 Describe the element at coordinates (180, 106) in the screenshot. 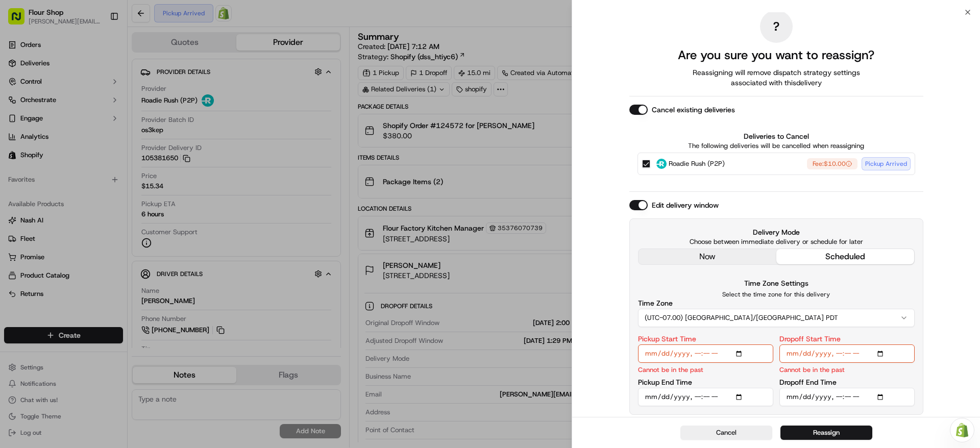

I see `button: Start new chat` at that location.